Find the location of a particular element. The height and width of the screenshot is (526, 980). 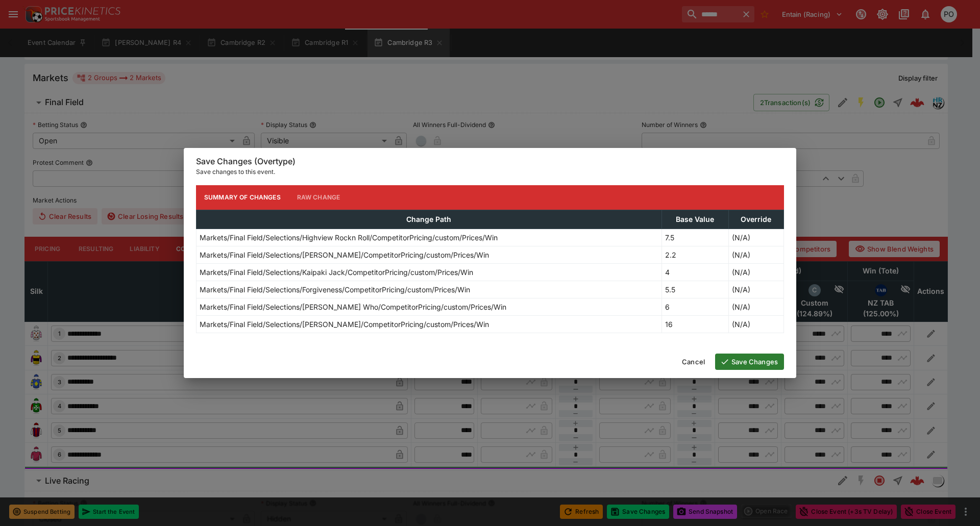

p: Markets/Final Field/Selections/Kaipaki Jack/CompetitorPricing/custom/Prices/Win is located at coordinates (336, 272).